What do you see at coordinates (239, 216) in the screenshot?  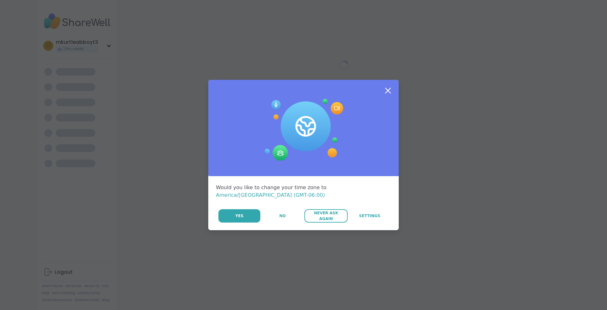 I see `button: Yes` at bounding box center [239, 216].